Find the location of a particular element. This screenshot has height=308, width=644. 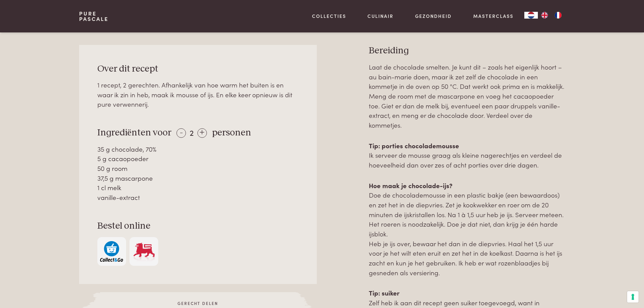

div: 35 g chocolade, 70% is located at coordinates (198, 149).